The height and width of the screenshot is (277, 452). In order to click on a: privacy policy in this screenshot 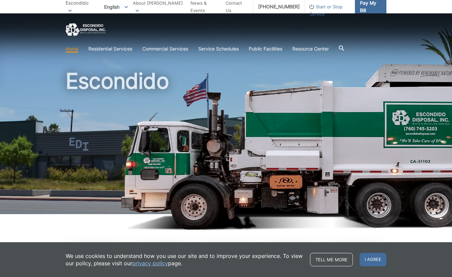, I will do `click(150, 263)`.